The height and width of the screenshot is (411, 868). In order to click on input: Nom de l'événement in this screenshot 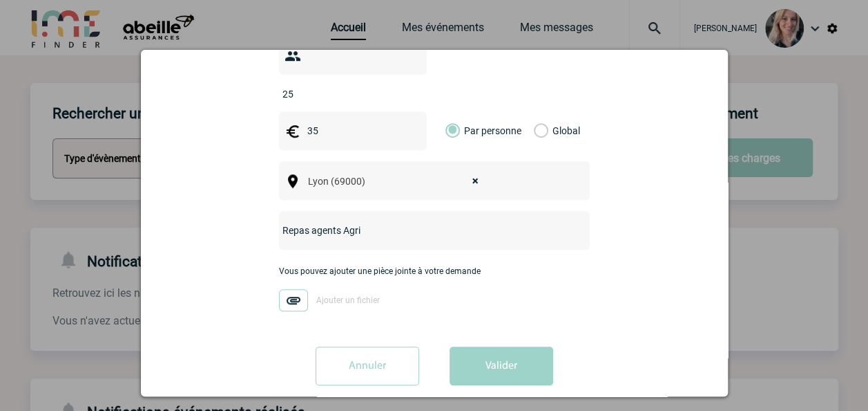, I will do `click(415, 230)`.